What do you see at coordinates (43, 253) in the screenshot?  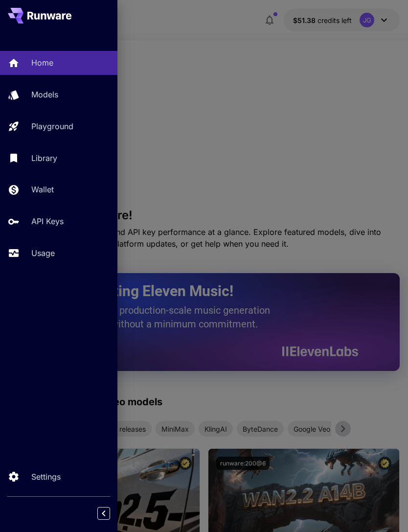 I see `p: Usage` at bounding box center [43, 253].